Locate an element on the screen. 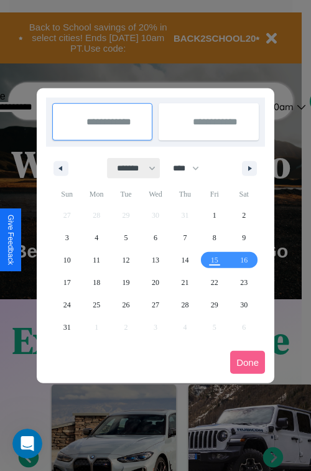  span: Mon is located at coordinates (96, 194).